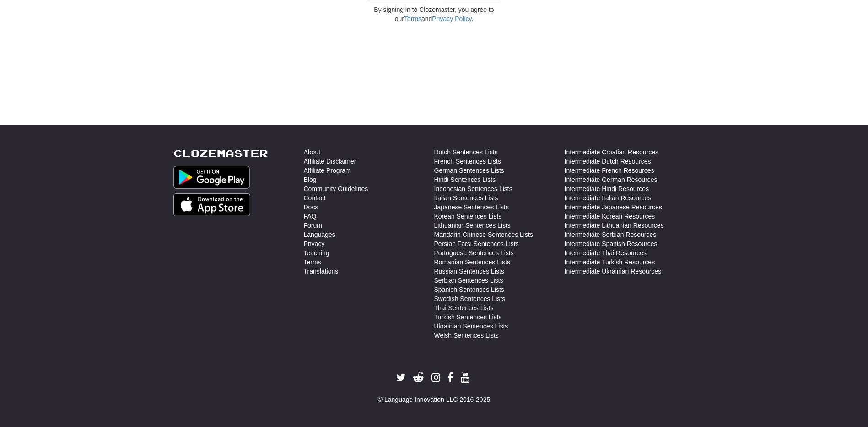 The image size is (868, 427). I want to click on a: Intermediate Japanese Resources, so click(613, 207).